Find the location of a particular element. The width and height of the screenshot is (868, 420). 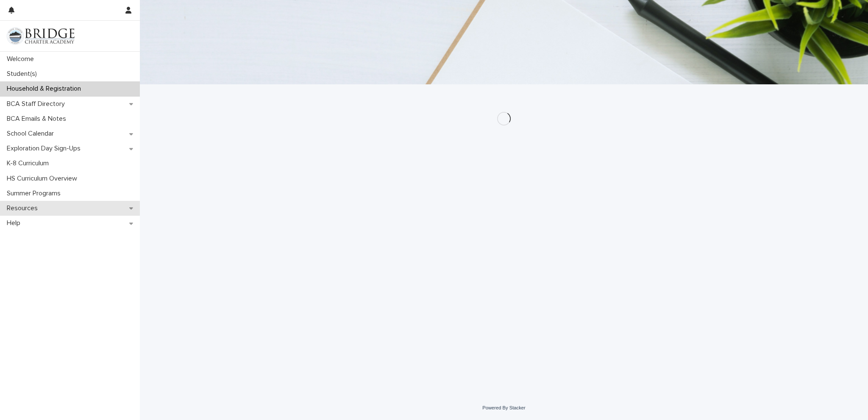

p: BCA Staff Directory is located at coordinates (37, 104).